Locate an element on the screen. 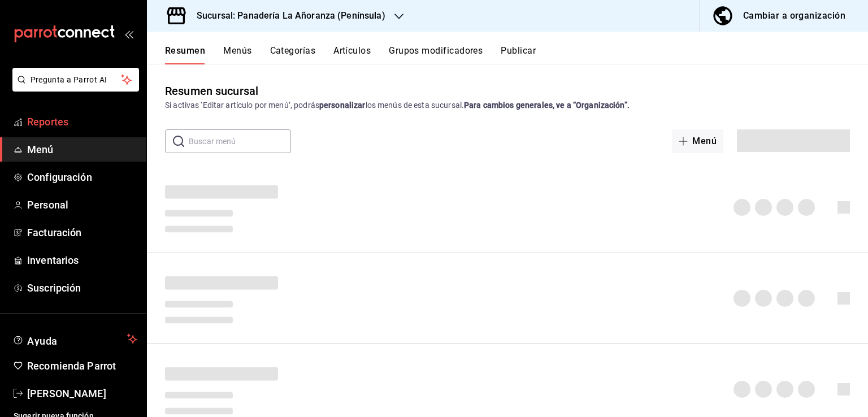  button: Publicar is located at coordinates (518, 55).